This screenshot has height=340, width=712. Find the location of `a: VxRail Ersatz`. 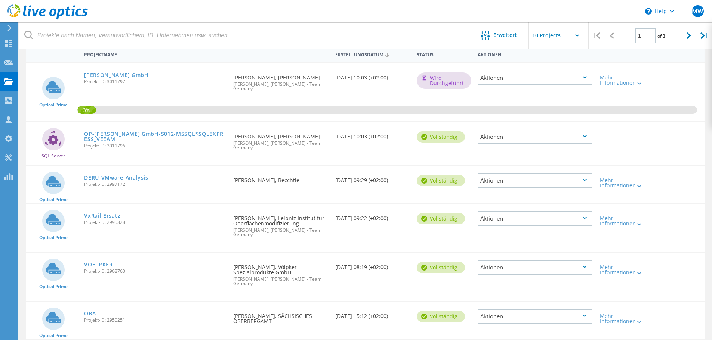

a: VxRail Ersatz is located at coordinates (102, 216).